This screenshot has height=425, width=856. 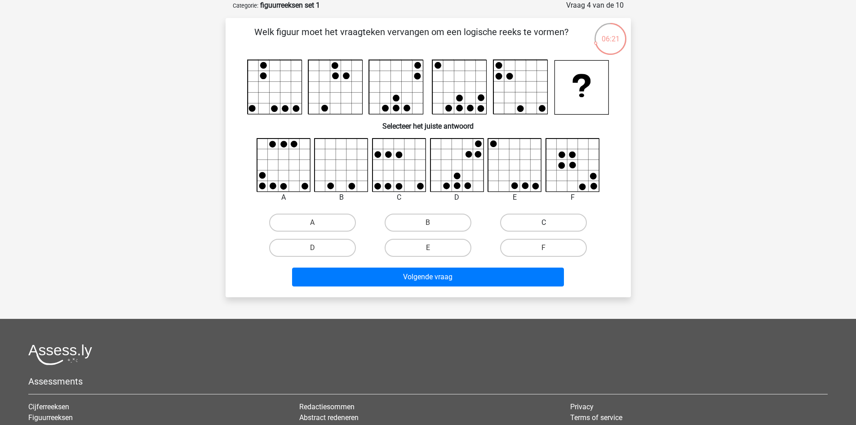 What do you see at coordinates (341, 197) in the screenshot?
I see `div: B` at bounding box center [341, 197].